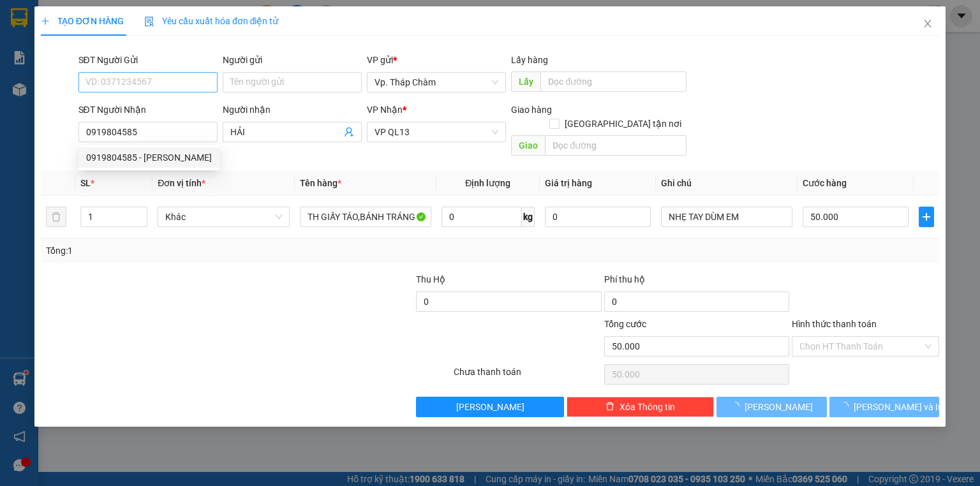 This screenshot has width=980, height=486. Describe the element at coordinates (349, 132) in the screenshot. I see `span: user-add` at that location.